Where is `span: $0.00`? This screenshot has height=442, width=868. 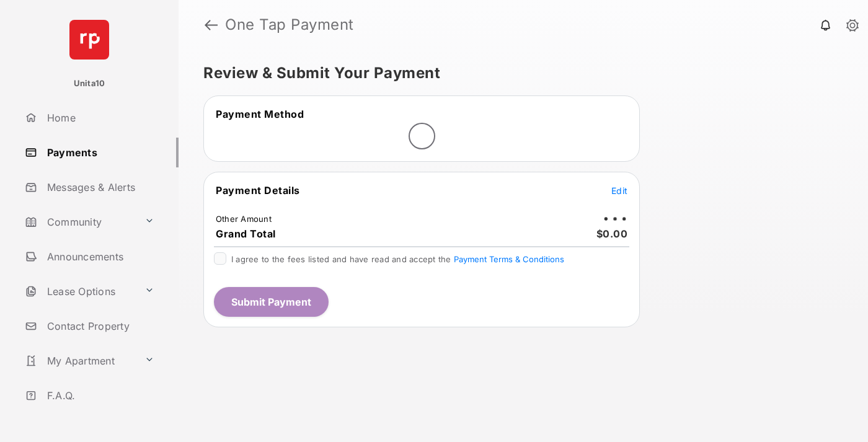
span: $0.00 is located at coordinates (612, 233).